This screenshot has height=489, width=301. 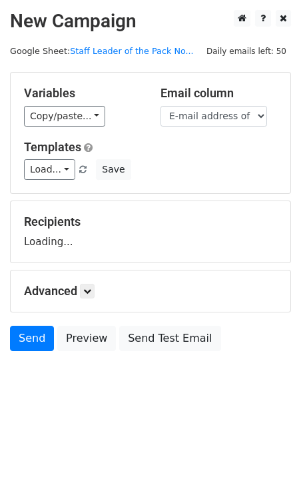 What do you see at coordinates (151, 291) in the screenshot?
I see `h5: Advanced` at bounding box center [151, 291].